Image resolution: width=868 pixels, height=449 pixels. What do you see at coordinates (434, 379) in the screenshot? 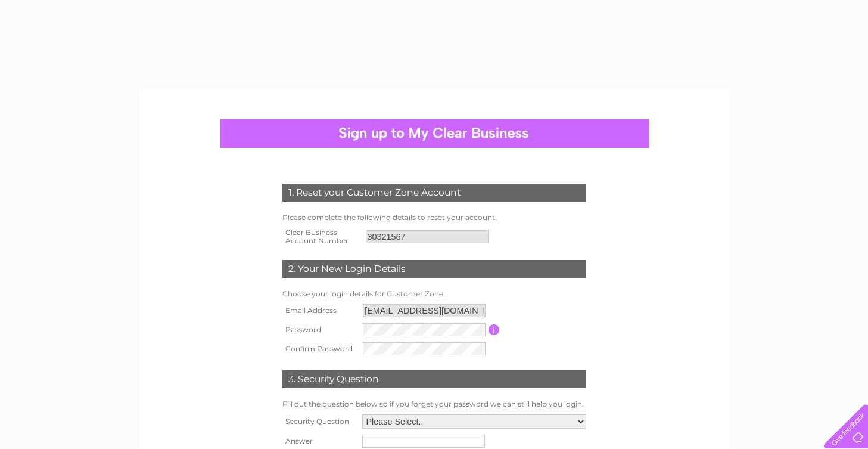
I see `div: 3. Security Question` at bounding box center [434, 379].